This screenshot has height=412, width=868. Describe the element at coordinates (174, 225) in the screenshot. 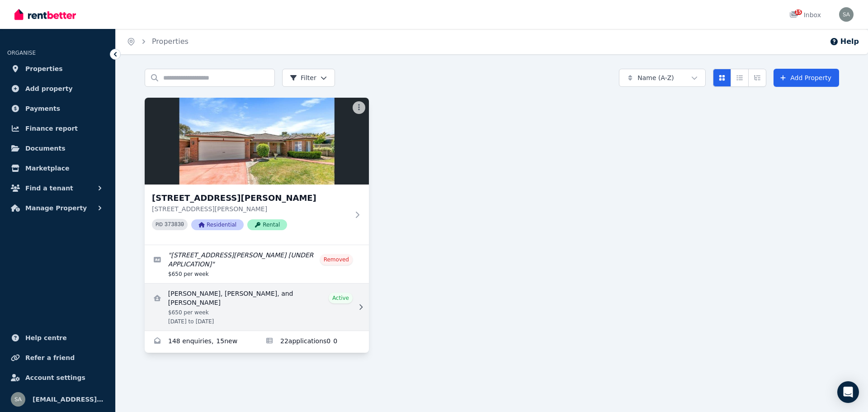

I see `code: 373830` at that location.